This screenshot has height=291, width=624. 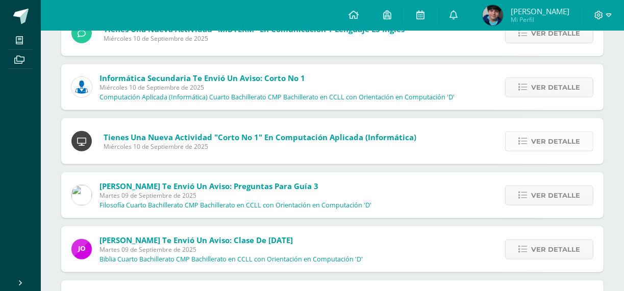 What do you see at coordinates (202, 78) in the screenshot?
I see `span: Informática Secundaria te envió un aviso: Corto No 1` at bounding box center [202, 78].